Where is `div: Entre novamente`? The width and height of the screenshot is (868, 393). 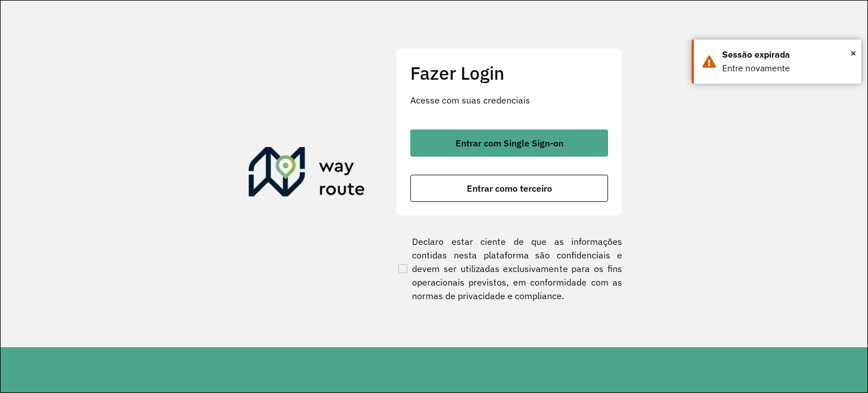
div: Entre novamente is located at coordinates (787, 68).